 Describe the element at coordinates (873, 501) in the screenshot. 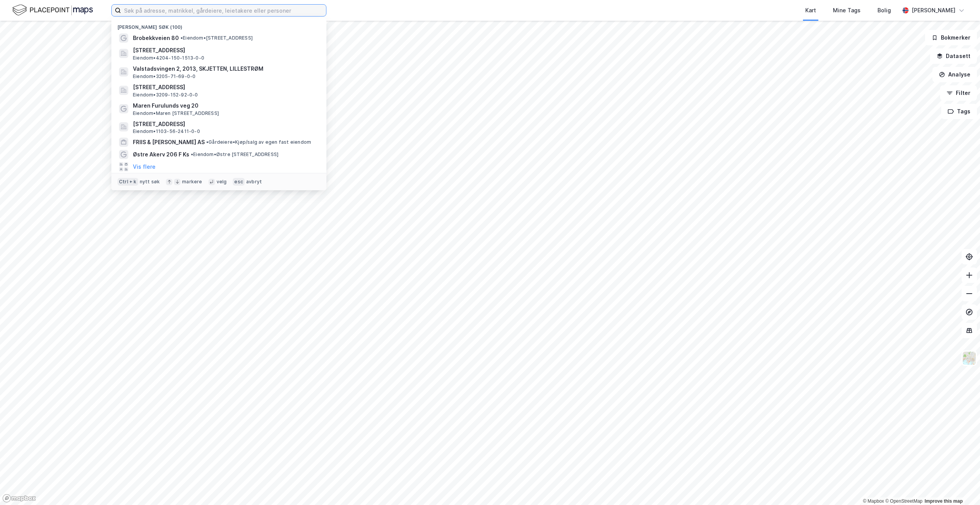

I see `a: Mapbox` at that location.